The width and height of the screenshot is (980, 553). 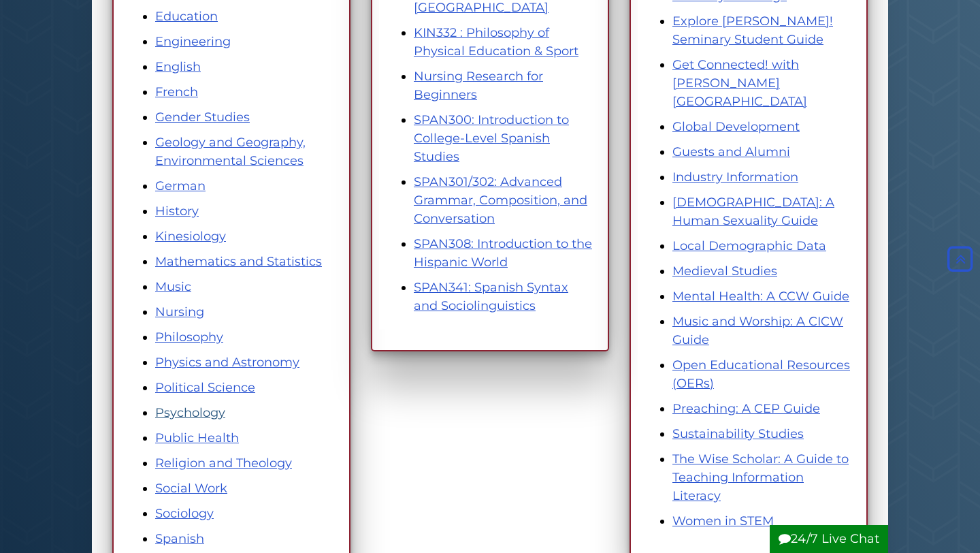 I want to click on a: Engineering, so click(x=193, y=42).